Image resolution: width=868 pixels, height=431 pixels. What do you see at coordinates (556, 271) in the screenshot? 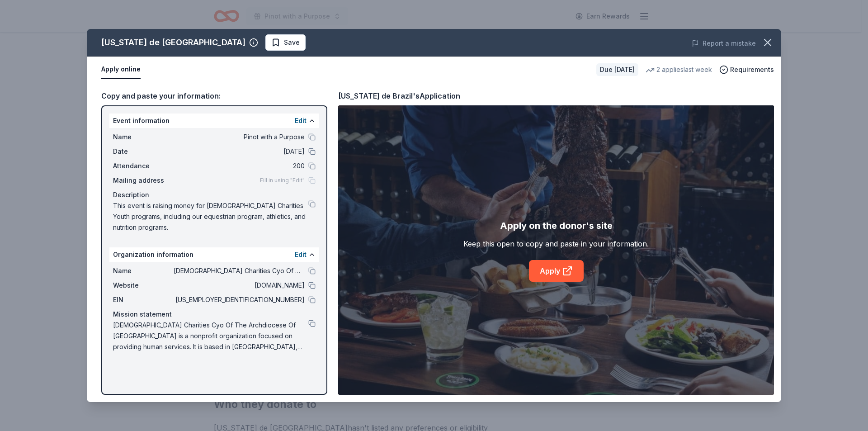
I see `a: Apply` at bounding box center [556, 271].